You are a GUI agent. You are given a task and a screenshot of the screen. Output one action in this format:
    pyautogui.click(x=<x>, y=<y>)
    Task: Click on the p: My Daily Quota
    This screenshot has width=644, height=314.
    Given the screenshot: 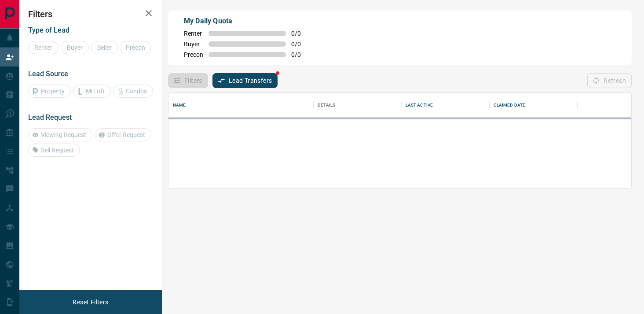 What is the action you would take?
    pyautogui.click(x=247, y=21)
    